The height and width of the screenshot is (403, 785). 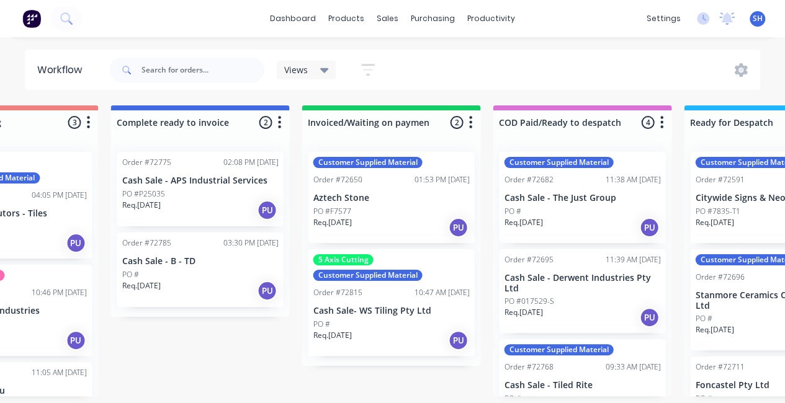 What do you see at coordinates (758, 19) in the screenshot?
I see `span: SH` at bounding box center [758, 19].